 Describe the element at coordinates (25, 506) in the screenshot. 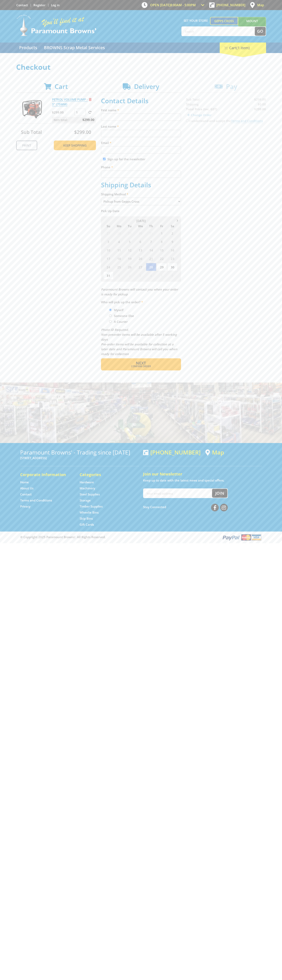

I see `a: Go to the Privacy page` at that location.